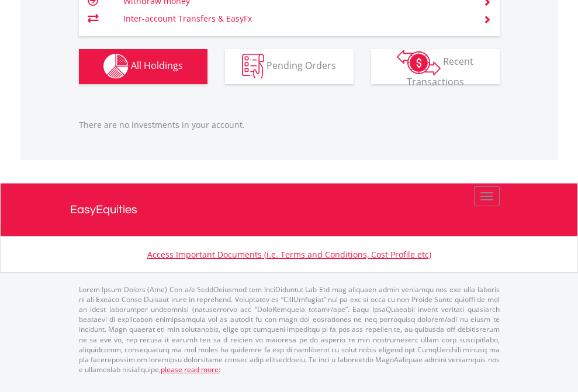 The image size is (578, 392). I want to click on img: pending_instructions-wht.png, so click(253, 66).